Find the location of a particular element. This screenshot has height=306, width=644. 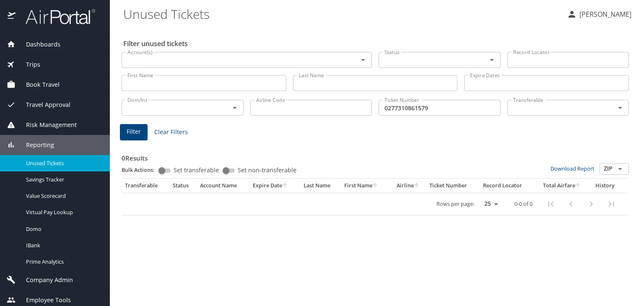

span: Domo is located at coordinates (63, 229).